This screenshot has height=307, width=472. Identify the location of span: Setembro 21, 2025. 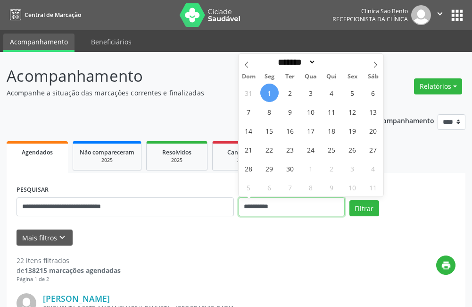
(249, 149).